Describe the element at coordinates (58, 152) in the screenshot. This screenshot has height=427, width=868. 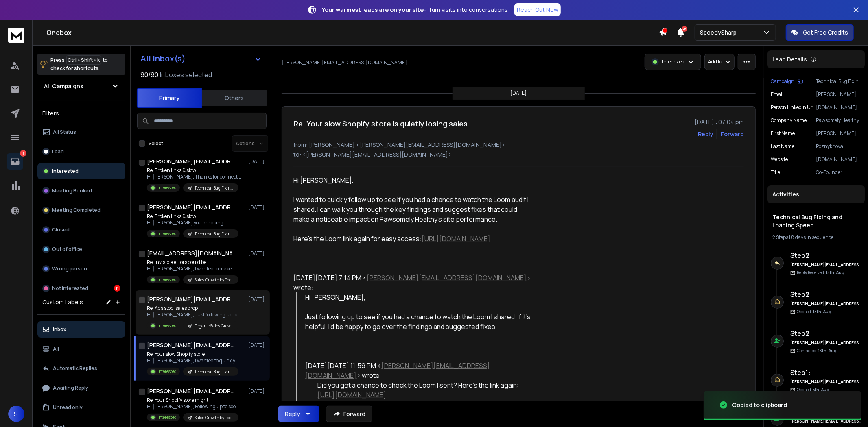
I see `p: Lead` at that location.